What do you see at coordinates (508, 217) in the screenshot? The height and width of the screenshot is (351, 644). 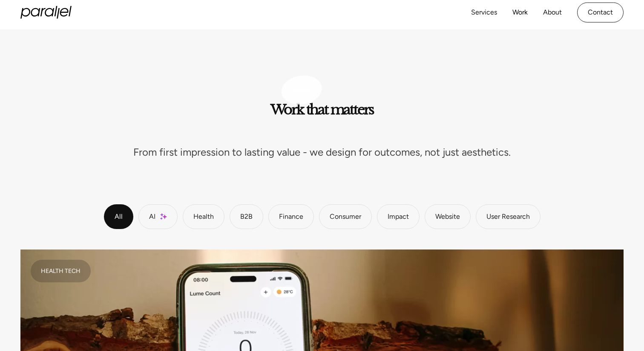 I see `div: User Research` at bounding box center [508, 217].